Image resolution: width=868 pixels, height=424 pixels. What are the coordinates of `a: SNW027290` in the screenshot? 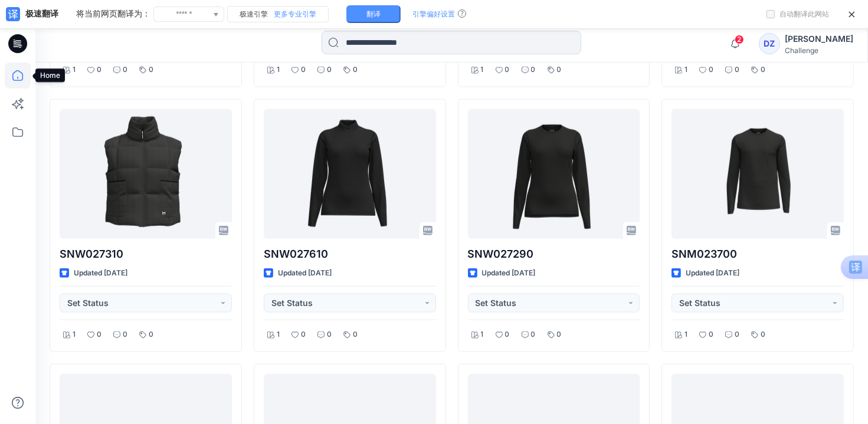 It's located at (554, 174).